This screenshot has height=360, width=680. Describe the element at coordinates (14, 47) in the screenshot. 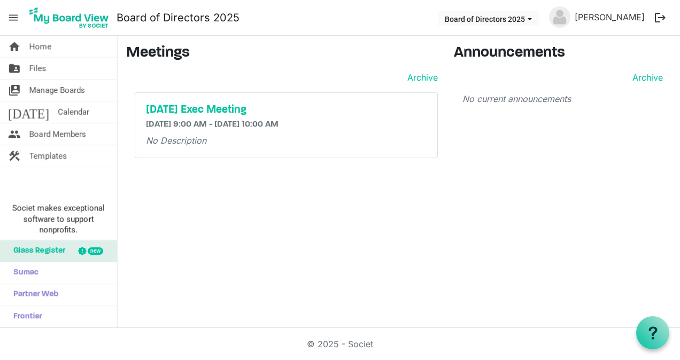

I see `span: home` at that location.